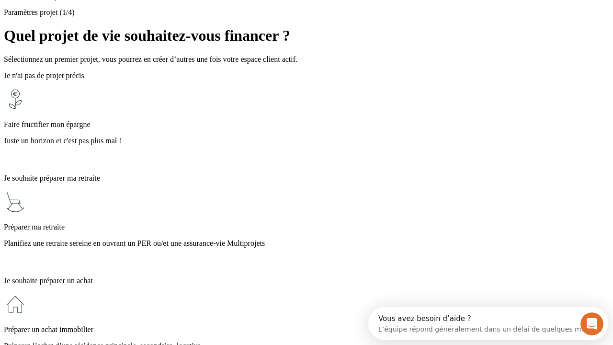 The height and width of the screenshot is (345, 613). What do you see at coordinates (307, 281) in the screenshot?
I see `p: Je souhaite préparer un achat` at bounding box center [307, 281].